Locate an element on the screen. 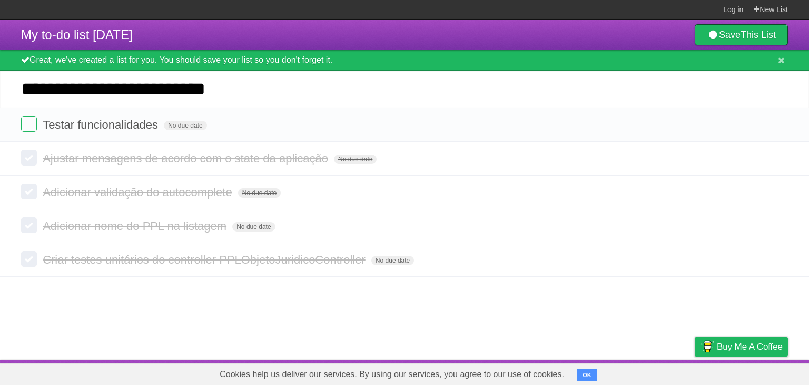 This screenshot has width=809, height=385. a: Developers is located at coordinates (611, 372).